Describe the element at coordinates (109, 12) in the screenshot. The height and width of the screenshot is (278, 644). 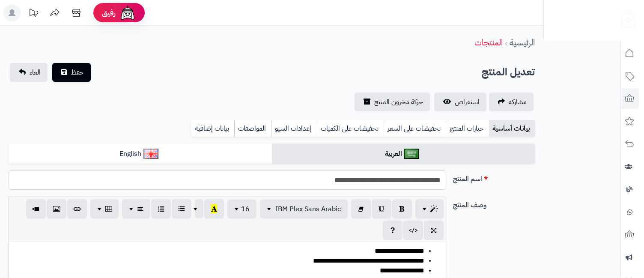
I see `span: رفيق` at that location.